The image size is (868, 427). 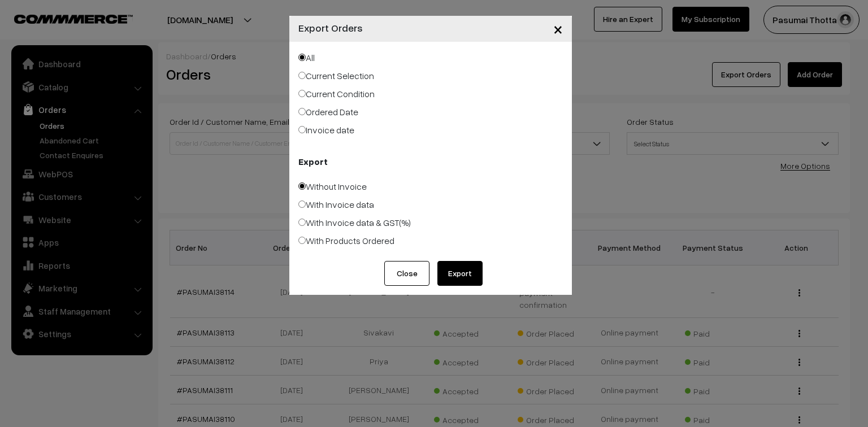 What do you see at coordinates (337, 76) in the screenshot?
I see `label: Current Selection` at bounding box center [337, 76].